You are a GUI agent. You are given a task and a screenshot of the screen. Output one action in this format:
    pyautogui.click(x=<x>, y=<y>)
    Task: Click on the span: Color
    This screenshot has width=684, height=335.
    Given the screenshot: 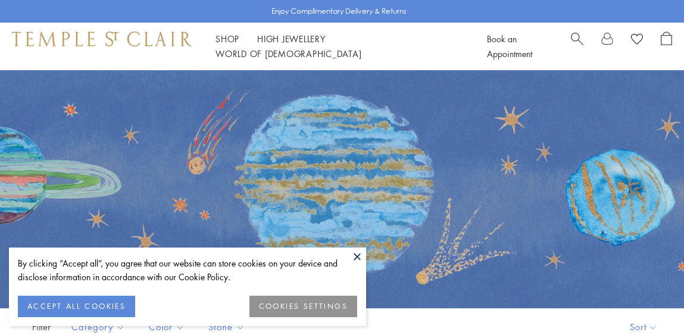 What is the action you would take?
    pyautogui.click(x=168, y=327)
    